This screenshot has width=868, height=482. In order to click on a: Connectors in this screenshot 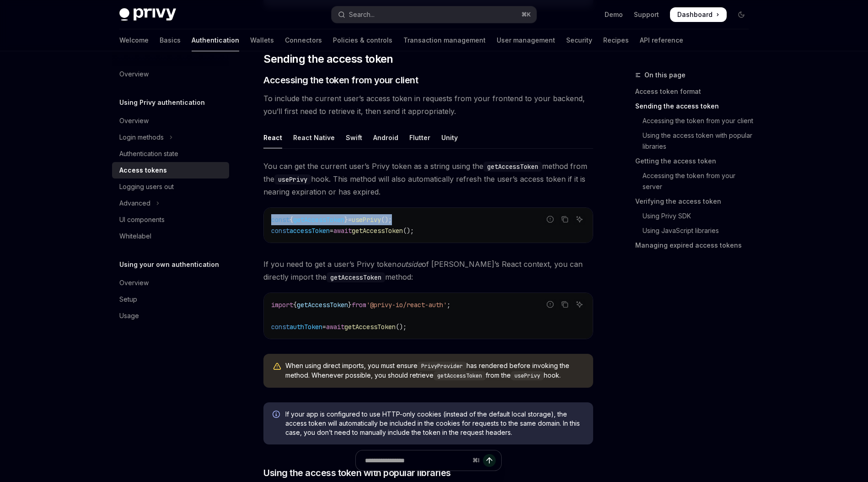, I will do `click(303, 40)`.